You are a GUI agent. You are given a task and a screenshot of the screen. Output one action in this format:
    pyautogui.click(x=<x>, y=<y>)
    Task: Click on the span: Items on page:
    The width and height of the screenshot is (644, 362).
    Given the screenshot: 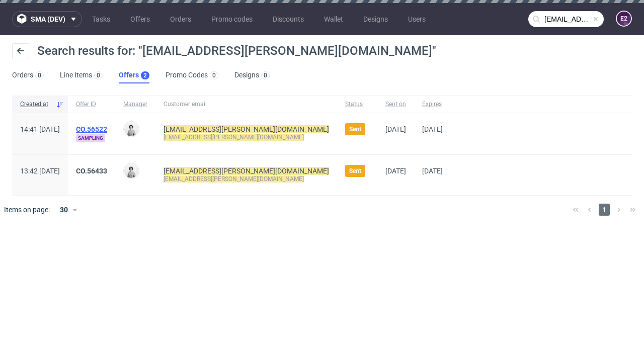 What is the action you would take?
    pyautogui.click(x=27, y=210)
    